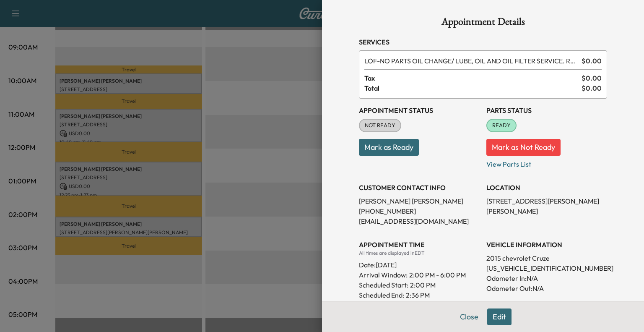 The height and width of the screenshot is (332, 644). I want to click on h3: Services, so click(483, 42).